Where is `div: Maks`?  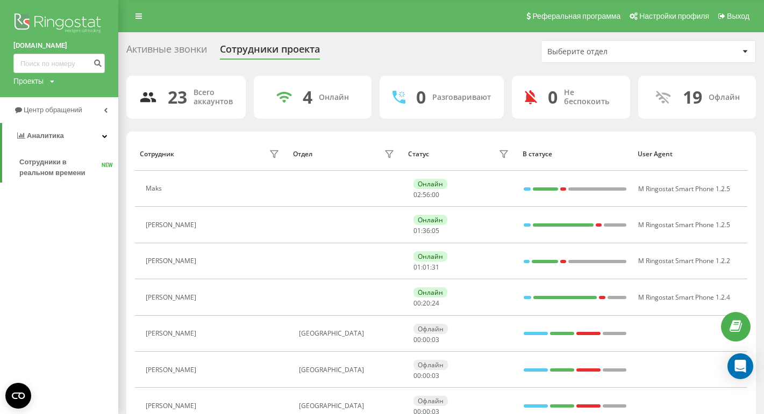
div: Maks is located at coordinates (155, 189).